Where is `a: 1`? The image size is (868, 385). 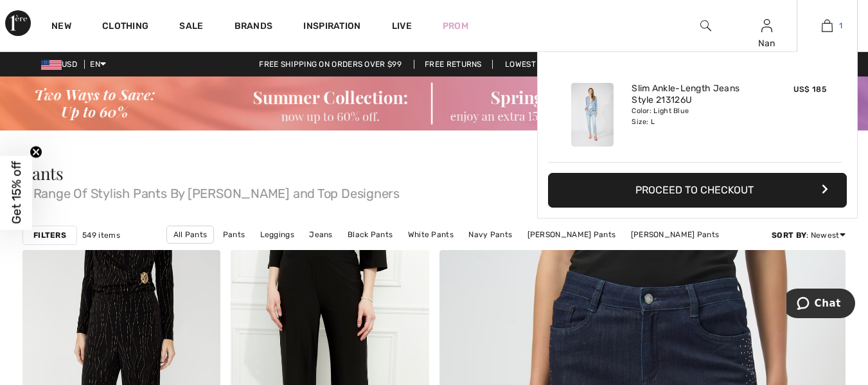 a: 1 is located at coordinates (827, 25).